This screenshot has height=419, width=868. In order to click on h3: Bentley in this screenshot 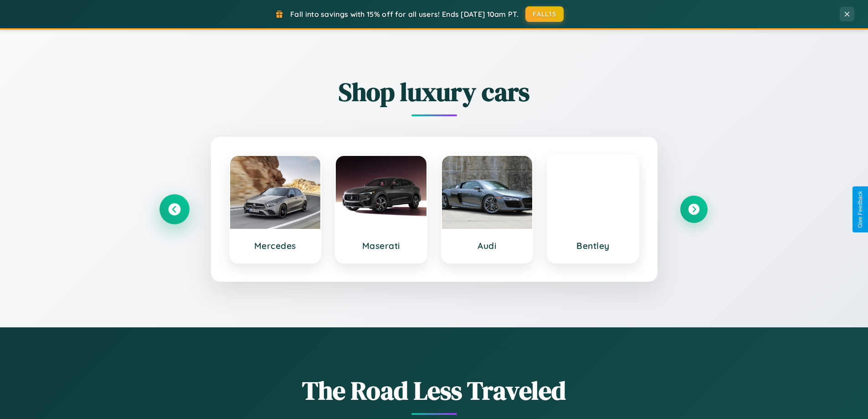, I will do `click(593, 246)`.